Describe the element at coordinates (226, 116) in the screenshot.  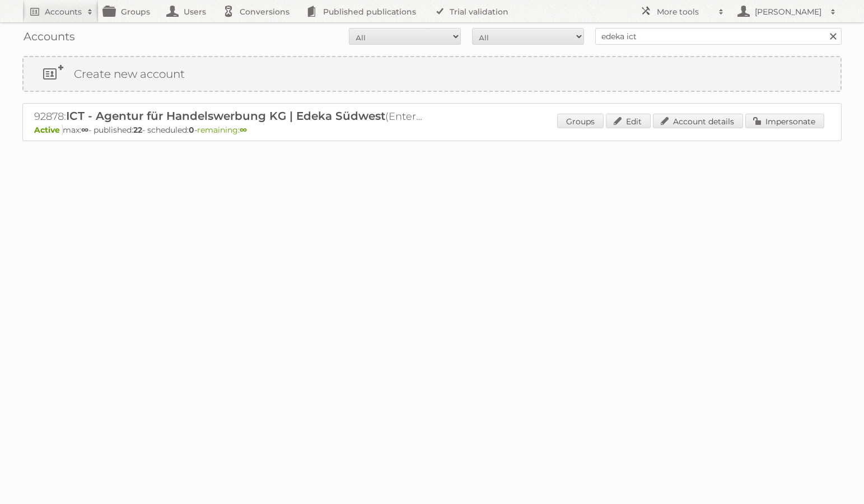
I see `span: ICT - Agentur für Handelswerbung KG | Edeka Südwest` at that location.